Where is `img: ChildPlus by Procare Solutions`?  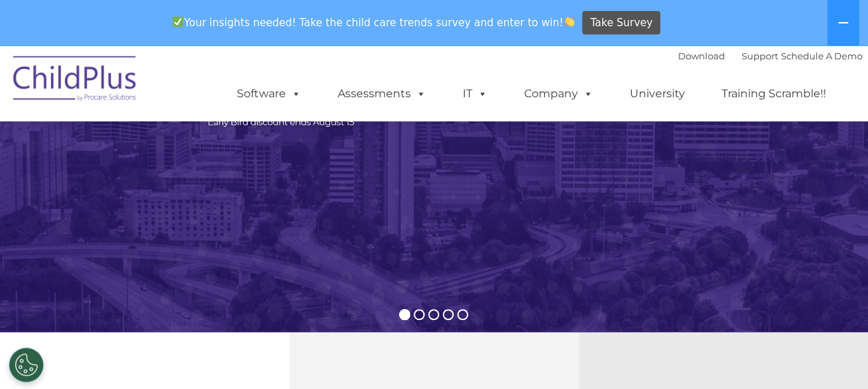
img: ChildPlus by Procare Solutions is located at coordinates (75, 81).